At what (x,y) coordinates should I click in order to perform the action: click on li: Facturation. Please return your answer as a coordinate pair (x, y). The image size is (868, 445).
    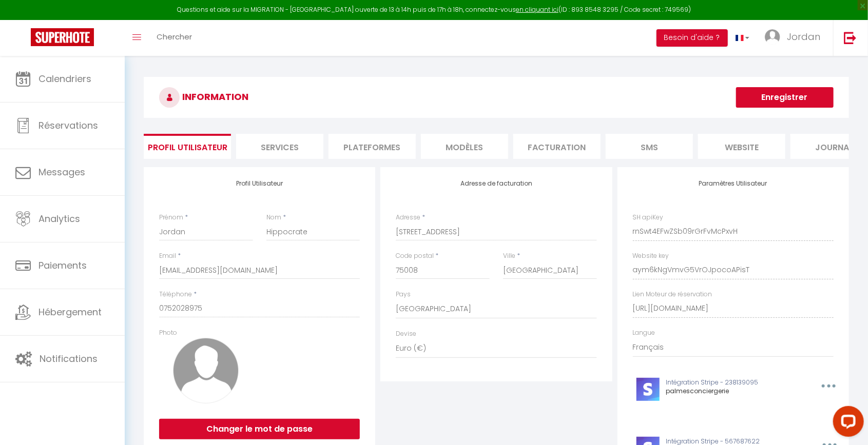
    Looking at the image, I should click on (557, 146).